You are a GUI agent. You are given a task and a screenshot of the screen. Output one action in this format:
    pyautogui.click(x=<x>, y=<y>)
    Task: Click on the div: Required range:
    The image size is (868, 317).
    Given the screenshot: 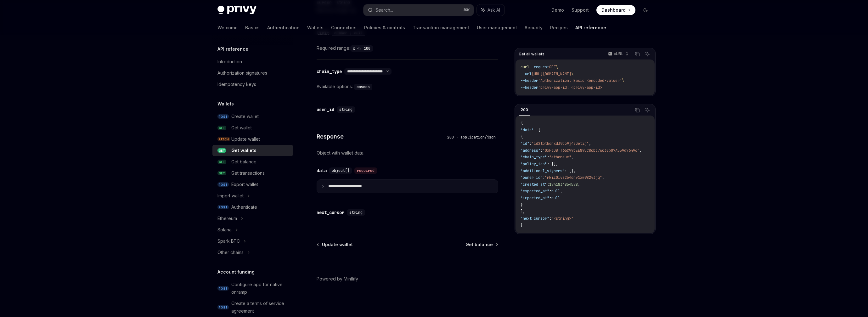 What is the action you would take?
    pyautogui.click(x=407, y=48)
    